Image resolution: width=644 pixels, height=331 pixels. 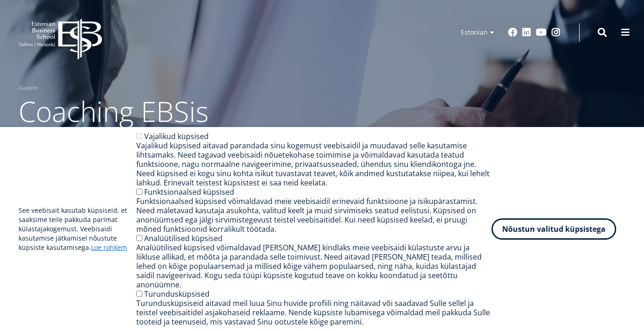 What do you see at coordinates (177, 294) in the screenshot?
I see `label: Turundusküpsised` at bounding box center [177, 294].